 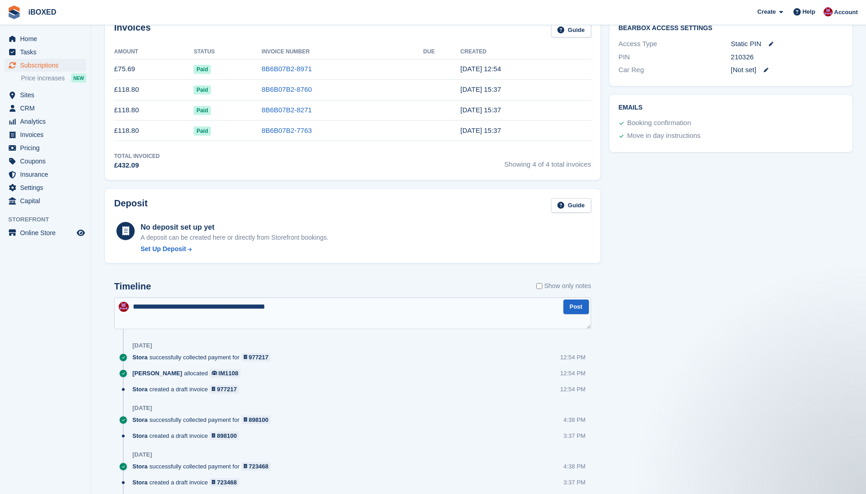 I want to click on span: CRM, so click(x=47, y=108).